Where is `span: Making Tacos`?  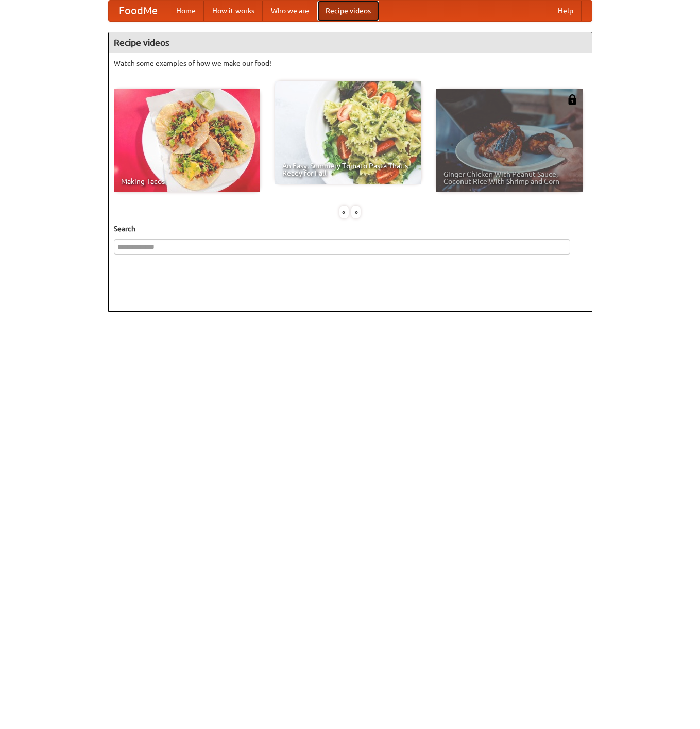 span: Making Tacos is located at coordinates (187, 182).